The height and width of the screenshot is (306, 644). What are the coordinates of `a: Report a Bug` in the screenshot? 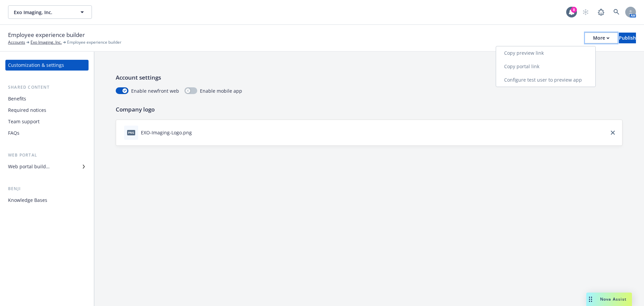 It's located at (601, 12).